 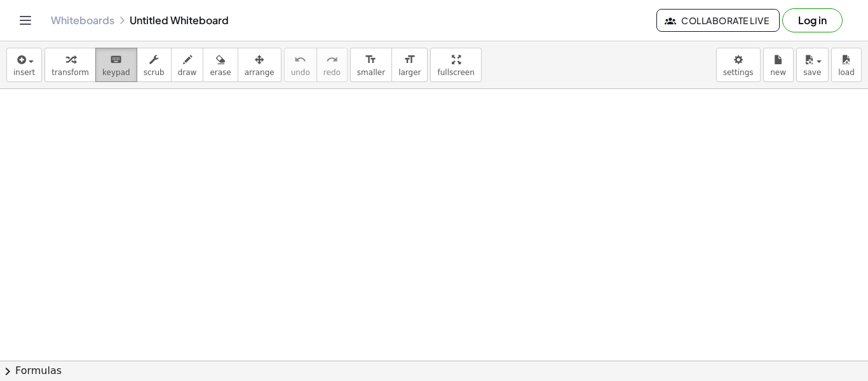 What do you see at coordinates (154, 73) in the screenshot?
I see `span: scrub` at bounding box center [154, 73].